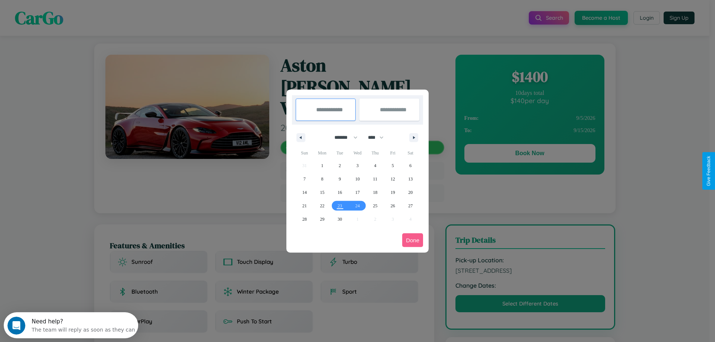  I want to click on span: 2, so click(340, 166).